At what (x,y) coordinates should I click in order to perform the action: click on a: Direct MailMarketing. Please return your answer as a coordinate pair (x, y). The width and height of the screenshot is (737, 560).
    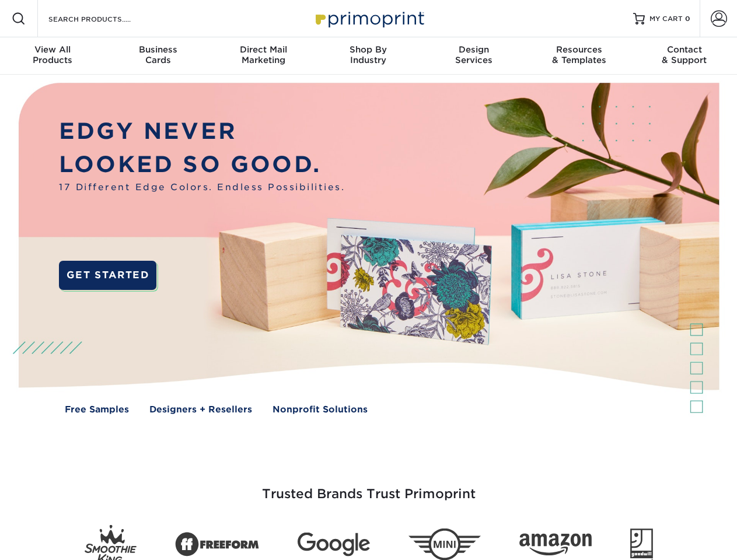
    Looking at the image, I should click on (263, 56).